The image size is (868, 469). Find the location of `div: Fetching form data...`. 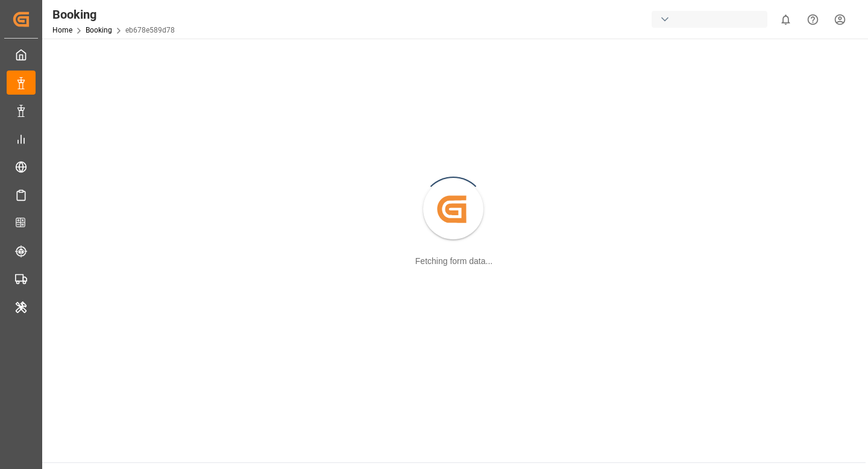

div: Fetching form data... is located at coordinates (454, 261).